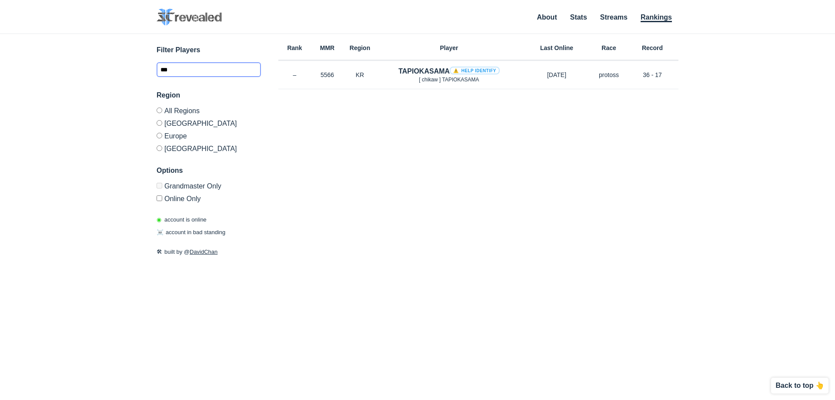 The width and height of the screenshot is (835, 400). What do you see at coordinates (360, 75) in the screenshot?
I see `p: KR` at bounding box center [360, 75].